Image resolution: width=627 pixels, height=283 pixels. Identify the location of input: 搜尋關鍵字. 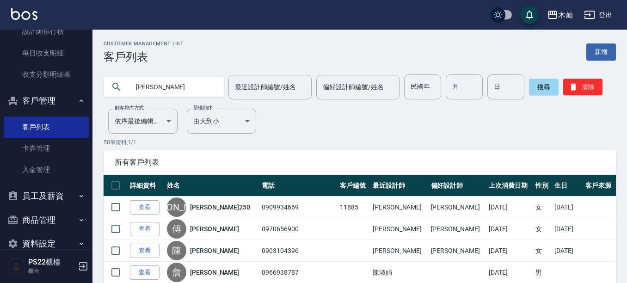
(173, 87).